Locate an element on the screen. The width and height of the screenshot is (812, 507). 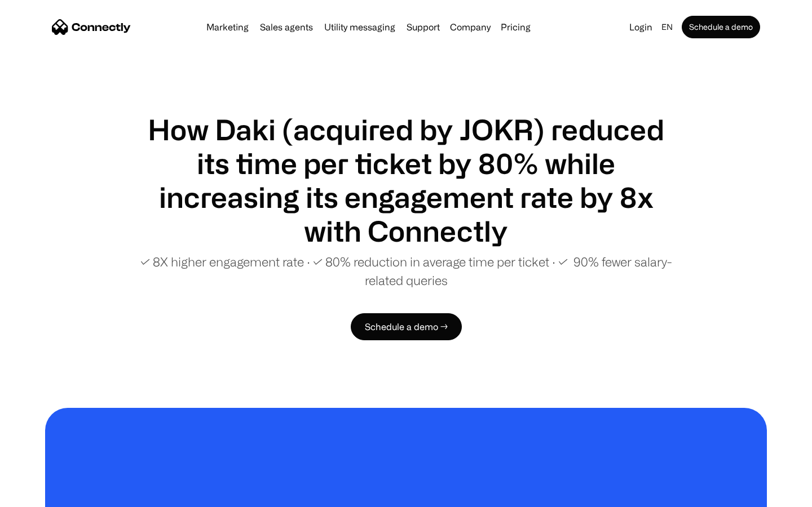
a: Schedule a demo → is located at coordinates (406, 327).